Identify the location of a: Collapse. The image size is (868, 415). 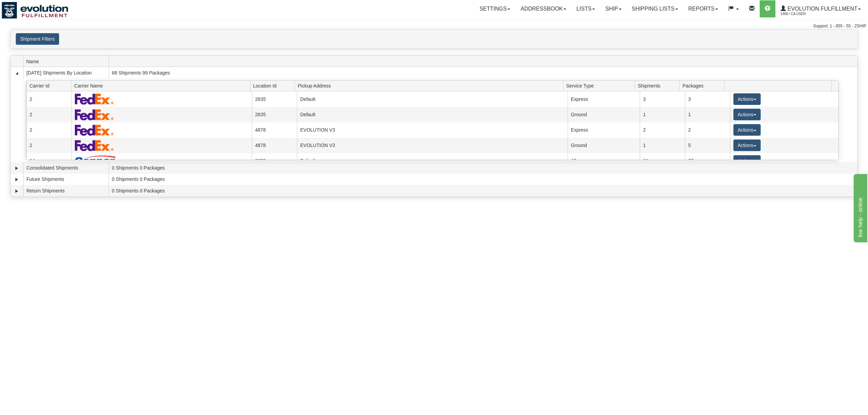
(17, 73).